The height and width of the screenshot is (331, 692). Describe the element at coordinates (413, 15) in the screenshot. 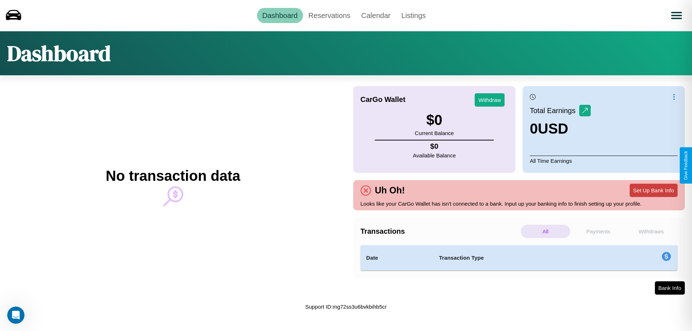

I see `a: Listings` at that location.